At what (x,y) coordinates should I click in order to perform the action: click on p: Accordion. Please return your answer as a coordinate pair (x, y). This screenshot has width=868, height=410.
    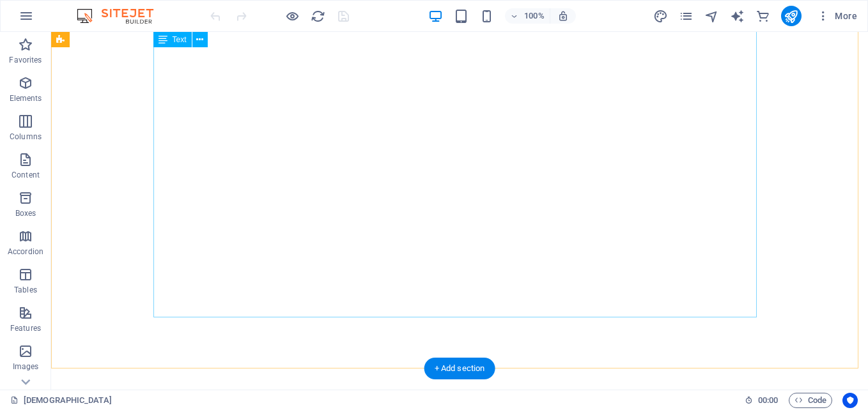
    Looking at the image, I should click on (26, 252).